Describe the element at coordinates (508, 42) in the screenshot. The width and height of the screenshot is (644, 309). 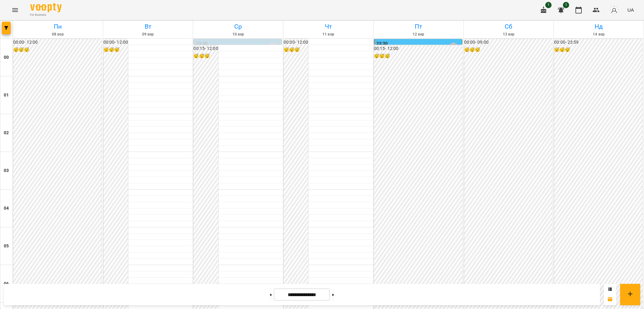
I see `h6: 00:00 - 09:00` at that location.